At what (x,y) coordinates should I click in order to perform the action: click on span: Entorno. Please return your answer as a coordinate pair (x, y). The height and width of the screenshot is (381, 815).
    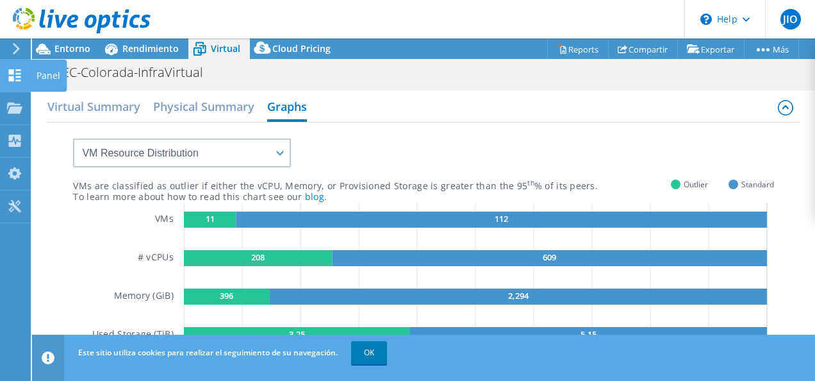
    Looking at the image, I should click on (72, 48).